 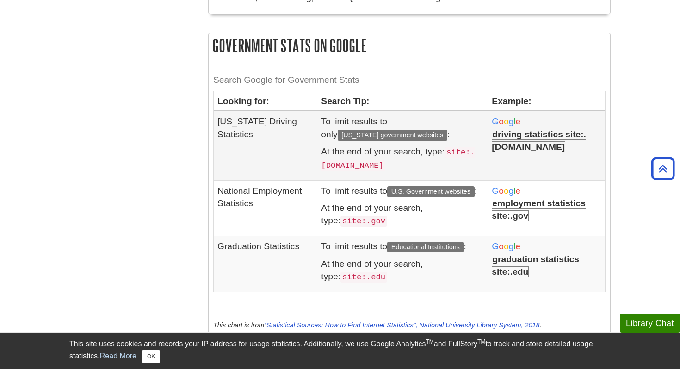 I want to click on code: site:.gov, so click(x=363, y=221).